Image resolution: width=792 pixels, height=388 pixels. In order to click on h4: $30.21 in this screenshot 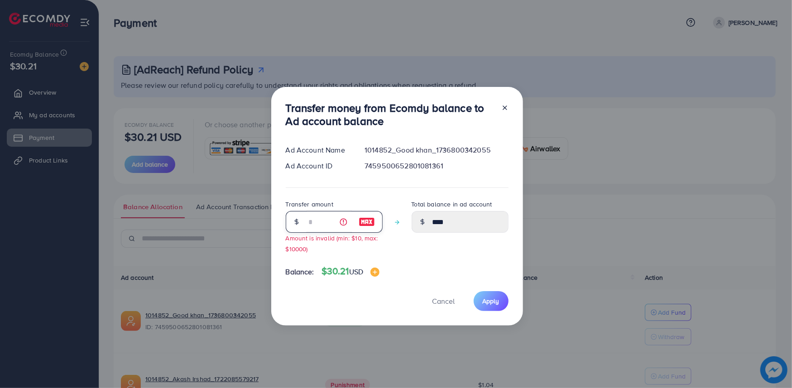, I will do `click(350, 271)`.